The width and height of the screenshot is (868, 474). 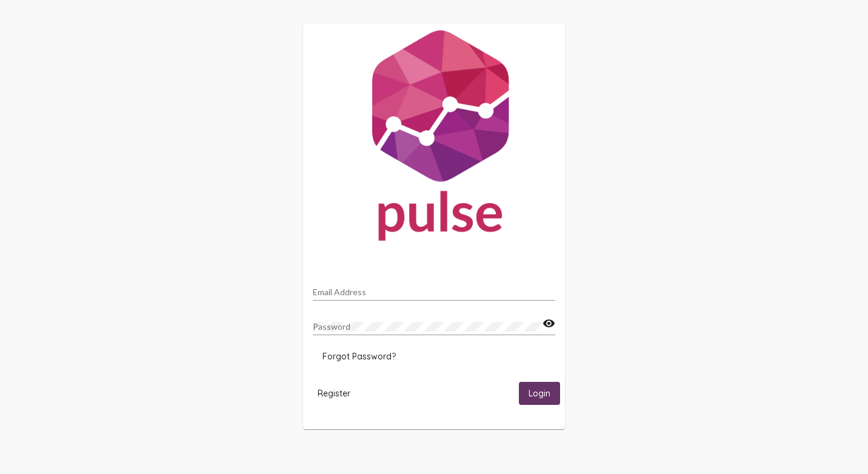 What do you see at coordinates (539, 393) in the screenshot?
I see `button: Login` at bounding box center [539, 393].